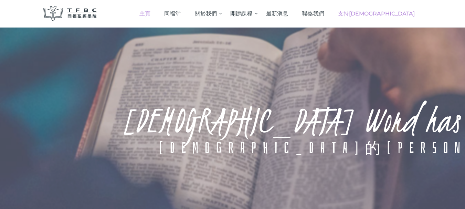 The image size is (465, 209). Describe the element at coordinates (206, 13) in the screenshot. I see `a: 關於我們` at that location.